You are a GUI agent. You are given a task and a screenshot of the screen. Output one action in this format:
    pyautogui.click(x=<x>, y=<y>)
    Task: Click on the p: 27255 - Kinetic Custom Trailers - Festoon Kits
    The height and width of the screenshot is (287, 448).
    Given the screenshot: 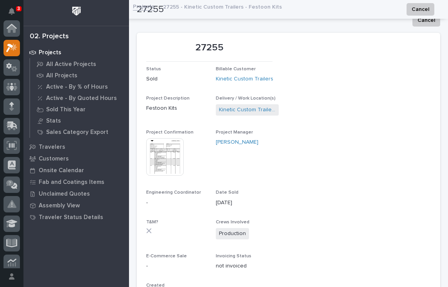 What is the action you would take?
    pyautogui.click(x=222, y=6)
    